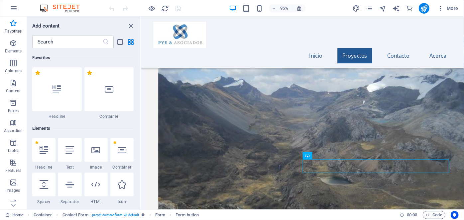 Image resolution: width=464 pixels, height=220 pixels. Describe the element at coordinates (408, 215) in the screenshot. I see `h6: Session time` at that location.